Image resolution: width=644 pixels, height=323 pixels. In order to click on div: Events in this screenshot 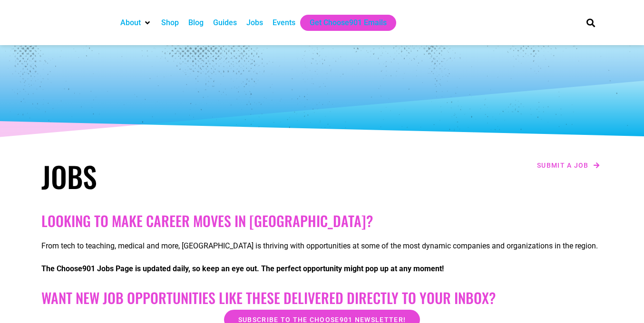, I will do `click(284, 23)`.